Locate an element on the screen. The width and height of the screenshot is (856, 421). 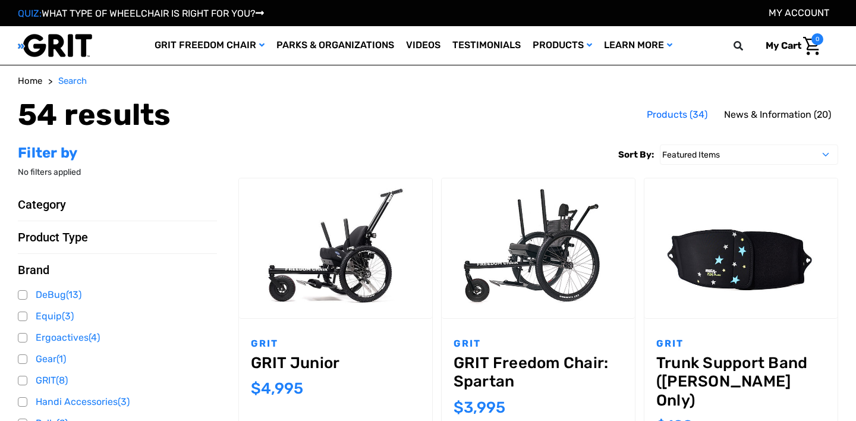
span: Search is located at coordinates (73, 81).